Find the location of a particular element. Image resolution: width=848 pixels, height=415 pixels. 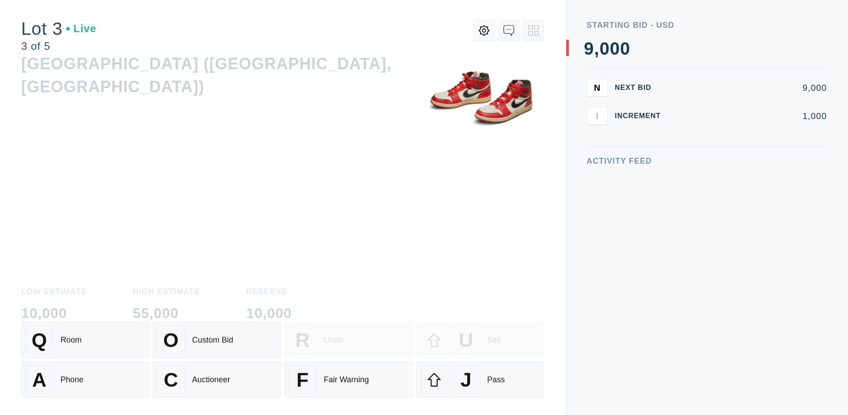

div: Undo is located at coordinates (333, 336).